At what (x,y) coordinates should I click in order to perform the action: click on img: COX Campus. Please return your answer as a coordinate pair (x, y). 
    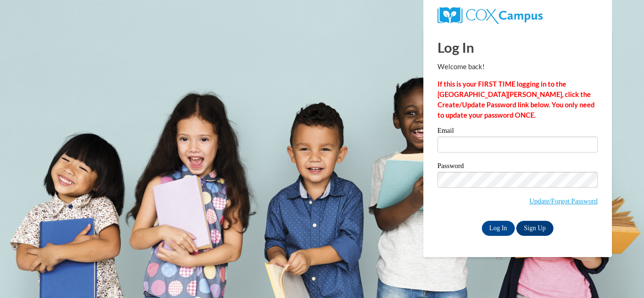
    Looking at the image, I should click on (490, 16).